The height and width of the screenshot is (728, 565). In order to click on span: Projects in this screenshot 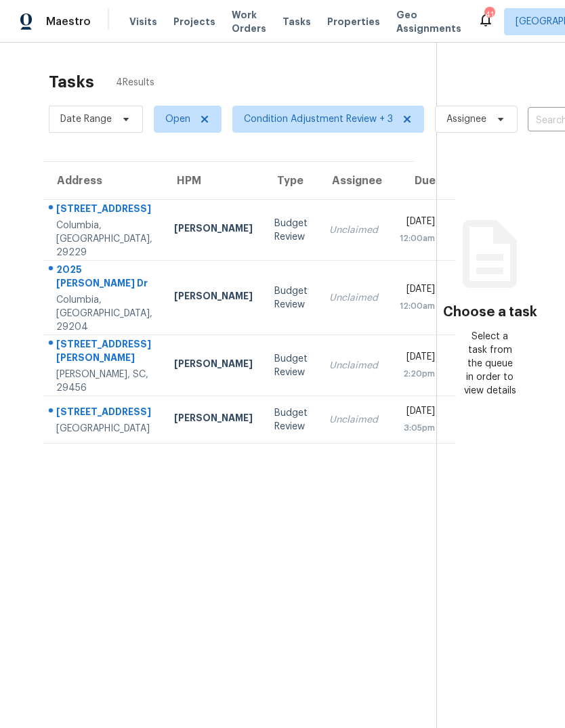, I will do `click(195, 22)`.